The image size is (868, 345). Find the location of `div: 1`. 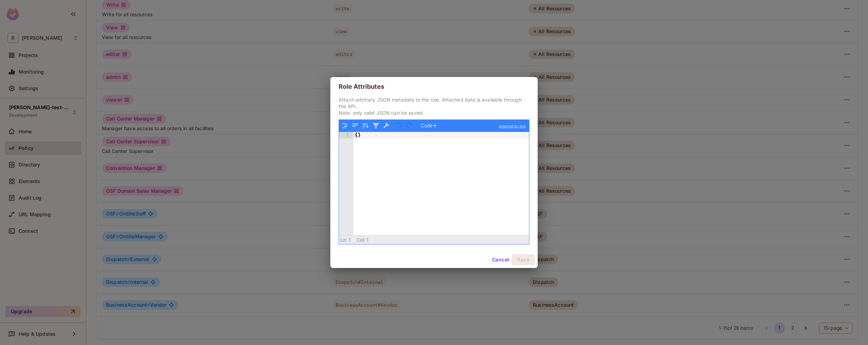

div: 1 is located at coordinates (347, 135).